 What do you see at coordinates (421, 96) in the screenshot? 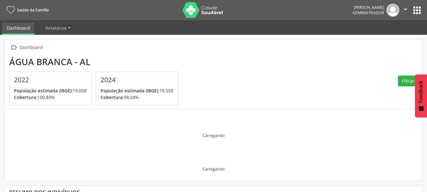
I see `button: Feedback - Mostrar pesquisa` at bounding box center [421, 96].